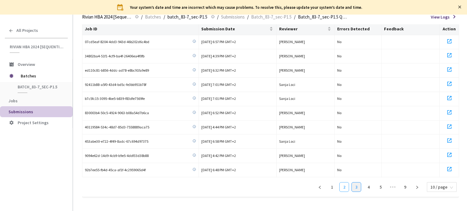 This screenshot has width=467, height=211. I want to click on span: right, so click(417, 187).